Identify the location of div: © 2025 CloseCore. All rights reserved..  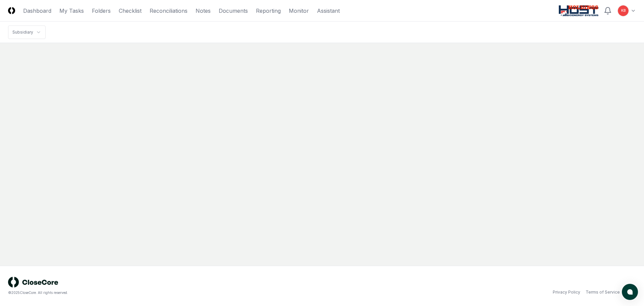
(165, 293).